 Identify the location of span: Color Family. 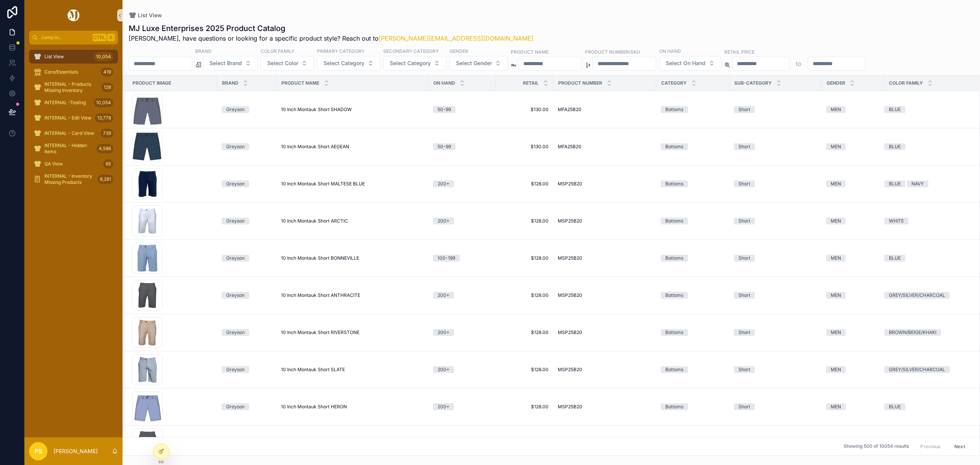
(906, 83).